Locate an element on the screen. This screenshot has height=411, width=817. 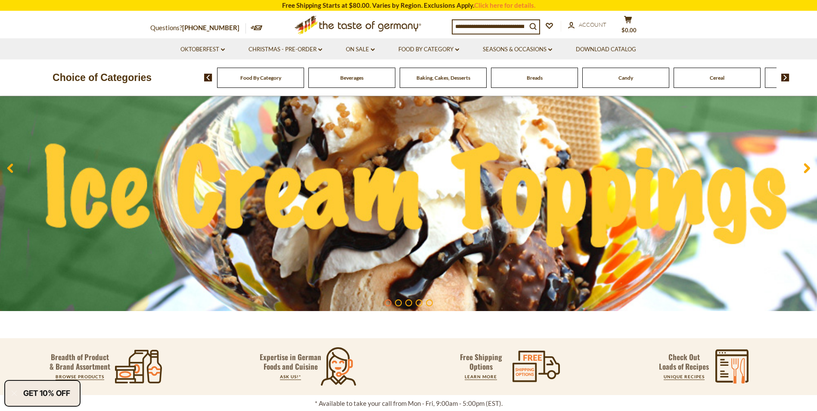
span: Candy is located at coordinates (626, 78).